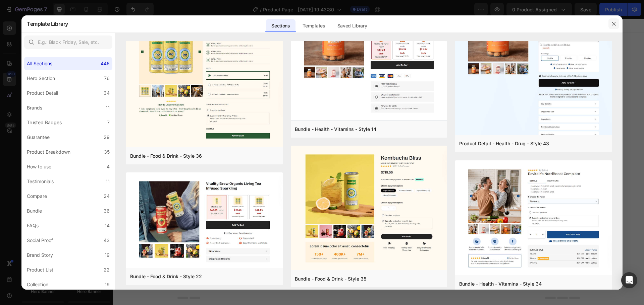 This screenshot has height=305, width=644. I want to click on div: 76, so click(106, 79).